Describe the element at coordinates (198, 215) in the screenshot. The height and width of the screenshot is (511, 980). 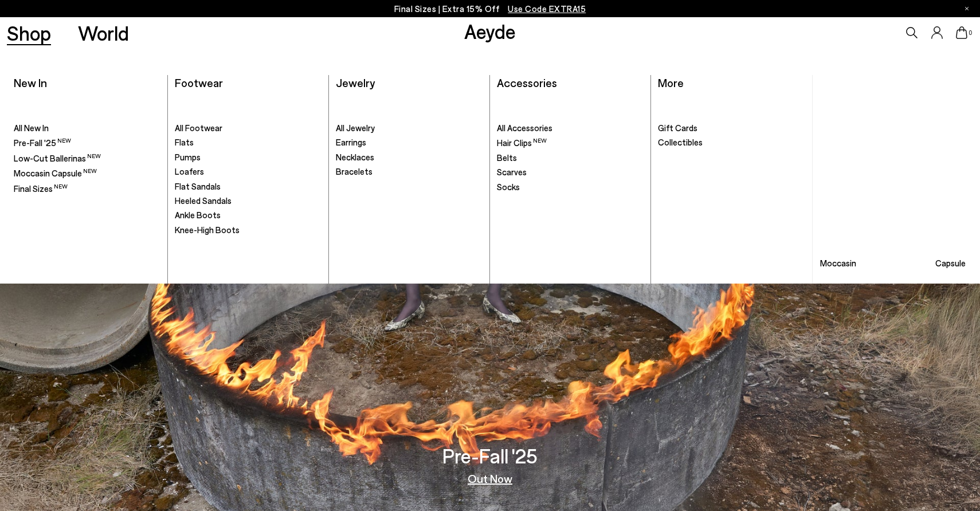
I see `span: Ankle Boots` at that location.